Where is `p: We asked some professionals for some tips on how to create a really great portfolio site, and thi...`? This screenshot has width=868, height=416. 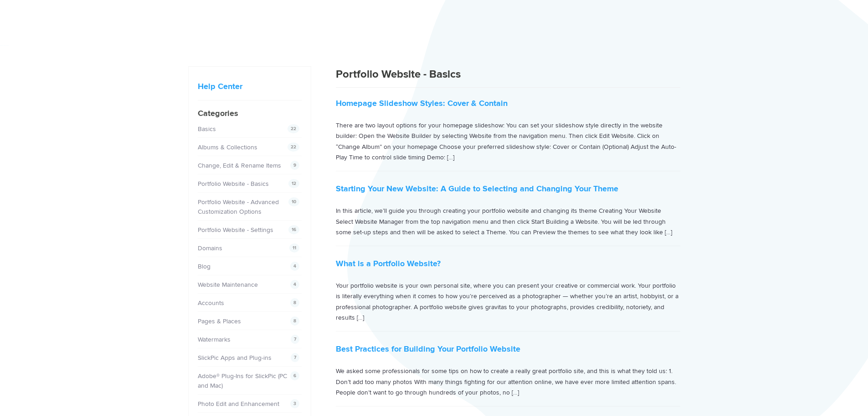 p: We asked some professionals for some tips on how to create a really great portfolio site, and thi... is located at coordinates (508, 381).